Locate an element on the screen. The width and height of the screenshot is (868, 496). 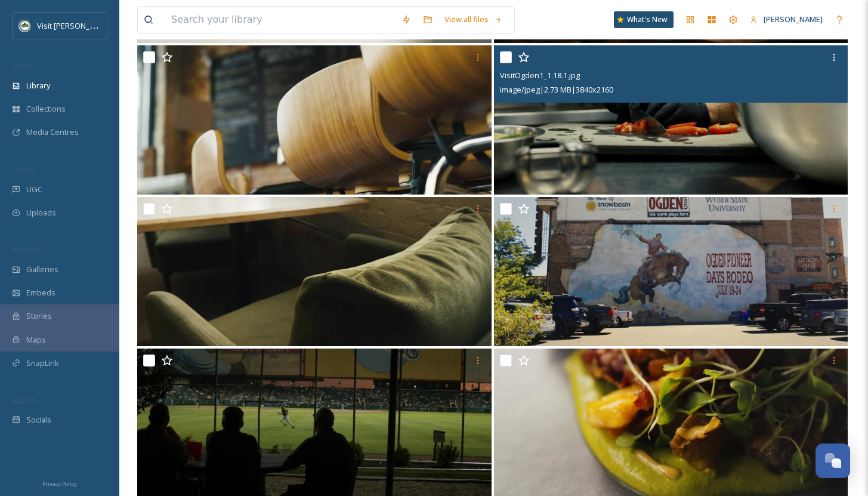
span: Embeds is located at coordinates (40, 292).